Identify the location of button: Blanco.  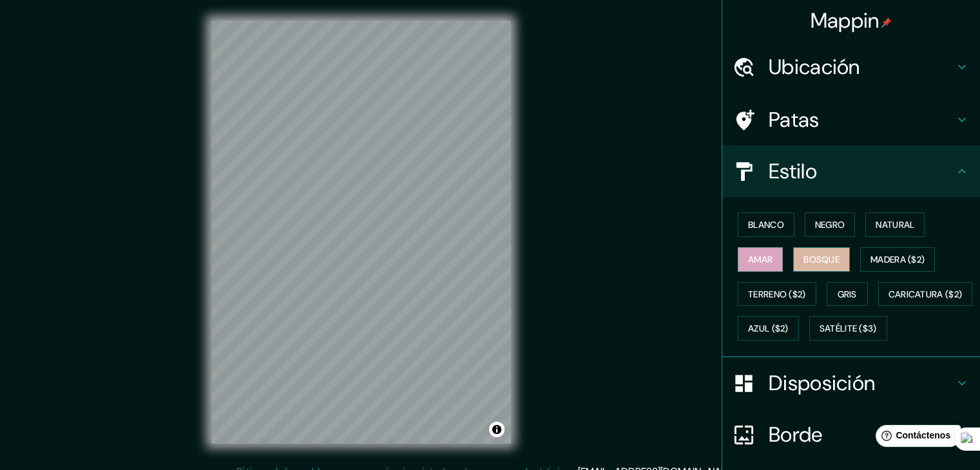
(765, 225).